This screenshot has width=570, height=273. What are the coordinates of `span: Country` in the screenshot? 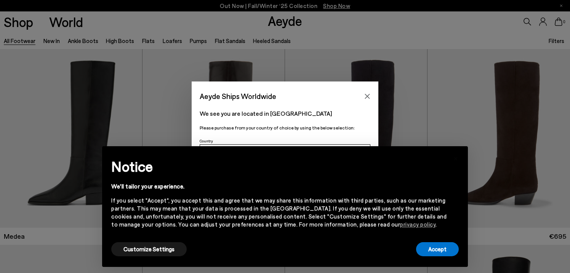 It's located at (206, 141).